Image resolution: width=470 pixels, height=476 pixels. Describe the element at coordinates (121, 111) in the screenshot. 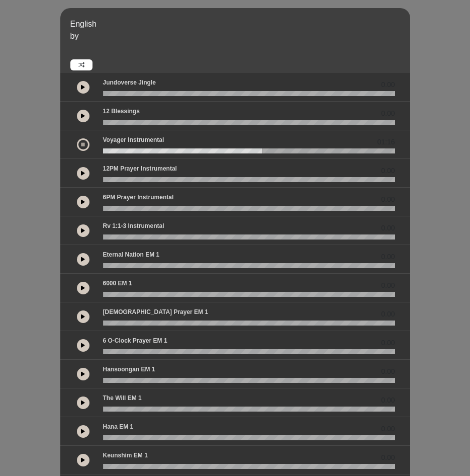

I see `p: 12 Blessings` at that location.